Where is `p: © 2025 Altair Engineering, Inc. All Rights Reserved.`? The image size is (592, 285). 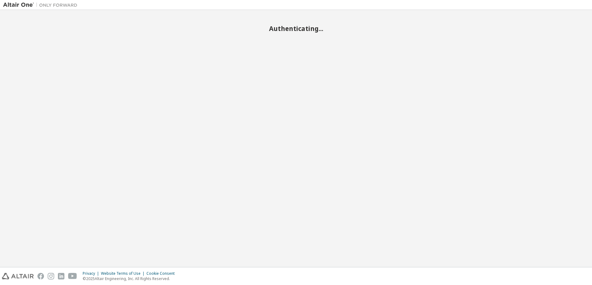 p: © 2025 Altair Engineering, Inc. All Rights Reserved. is located at coordinates (130, 278).